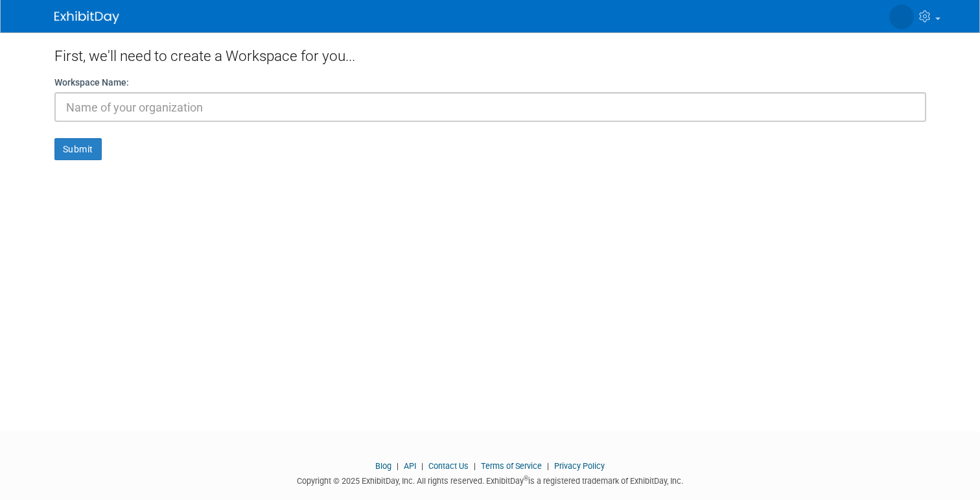 Image resolution: width=980 pixels, height=500 pixels. What do you see at coordinates (490, 107) in the screenshot?
I see `input: Name of your organization` at bounding box center [490, 107].